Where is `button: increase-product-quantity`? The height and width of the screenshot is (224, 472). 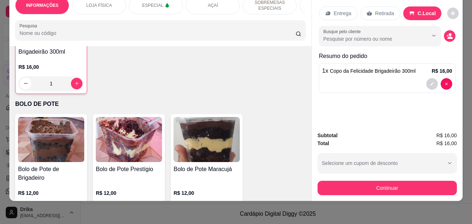 button: increase-product-quantity is located at coordinates (77, 84).